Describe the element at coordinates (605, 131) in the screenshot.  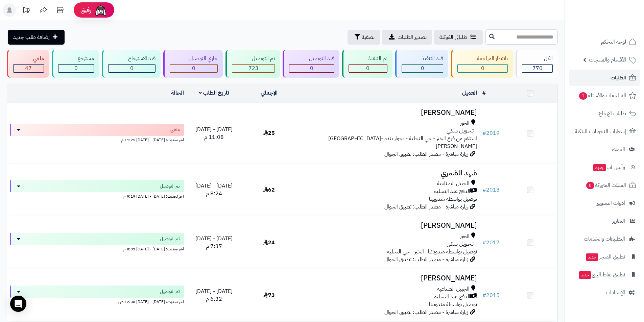
I see `a: إشعارات التحويلات البنكية` at that location.